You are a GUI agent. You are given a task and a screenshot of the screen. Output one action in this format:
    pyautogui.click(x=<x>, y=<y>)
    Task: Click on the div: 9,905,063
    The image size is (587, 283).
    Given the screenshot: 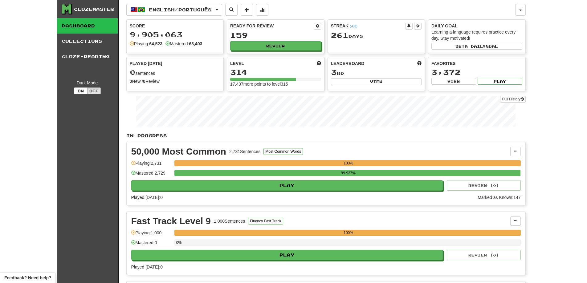 What is the action you would take?
    pyautogui.click(x=175, y=35)
    